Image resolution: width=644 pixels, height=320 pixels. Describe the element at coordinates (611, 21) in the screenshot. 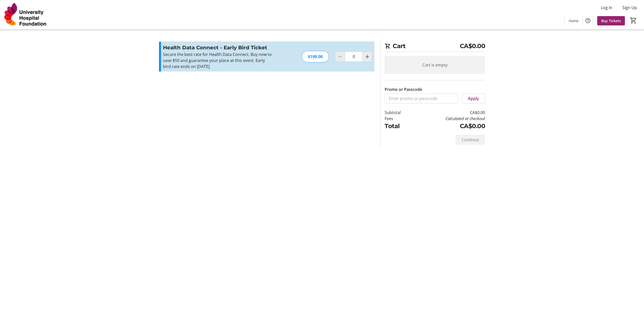

I see `a: Buy Tickets` at that location.